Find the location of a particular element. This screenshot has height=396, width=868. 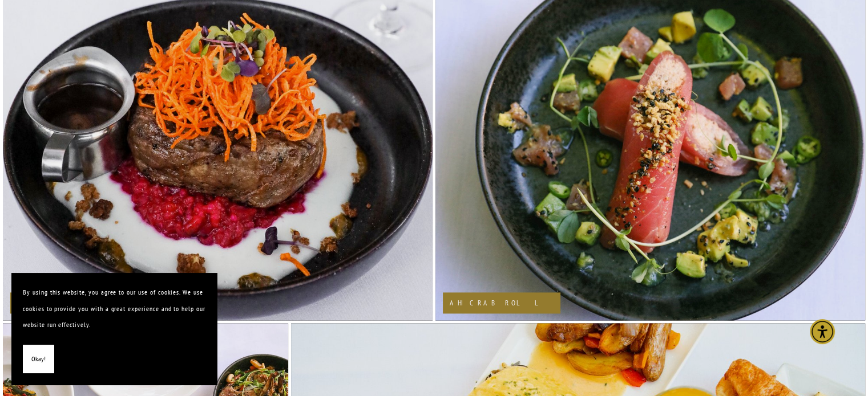

div: Accessibility Menu is located at coordinates (822, 331).